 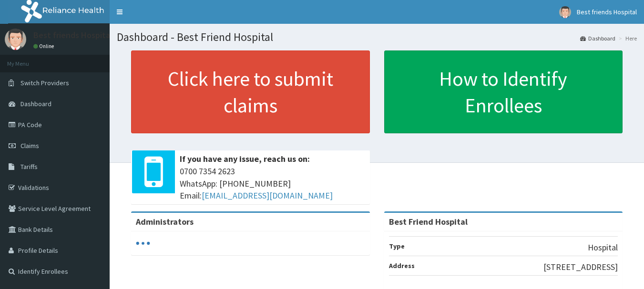 I want to click on li: Here, so click(x=626, y=38).